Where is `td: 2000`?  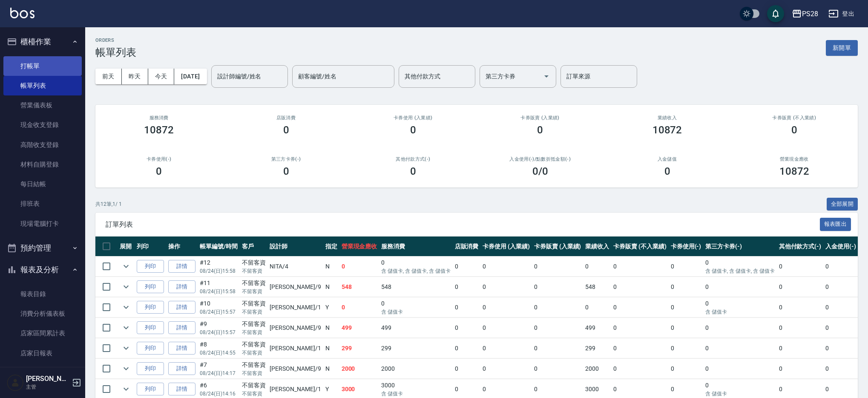 td: 2000 is located at coordinates (597, 369).